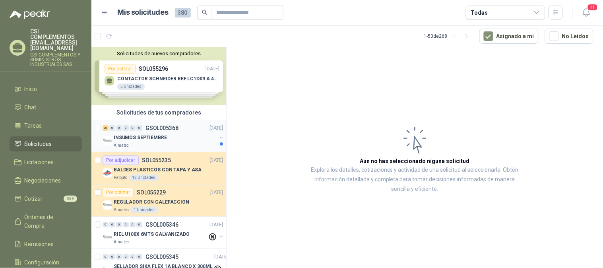 Image resolution: width=603 pixels, height=268 pixels. Describe the element at coordinates (120, 160) in the screenshot. I see `div: Por adjudicar` at that location.